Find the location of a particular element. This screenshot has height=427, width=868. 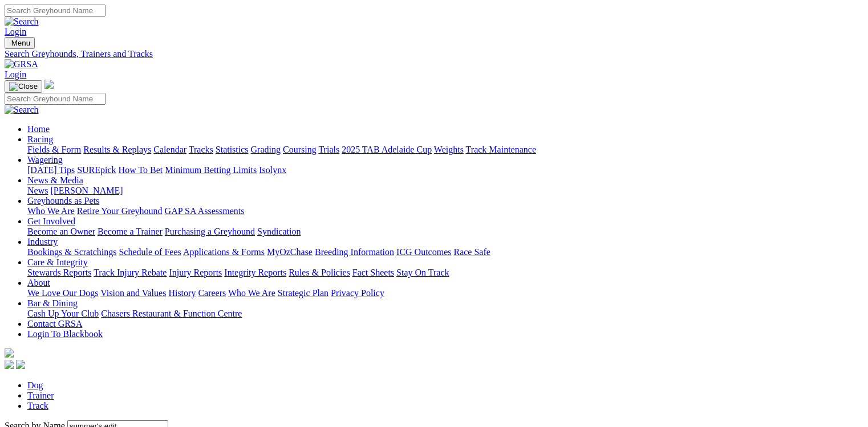

a: Coursing is located at coordinates (300, 149).